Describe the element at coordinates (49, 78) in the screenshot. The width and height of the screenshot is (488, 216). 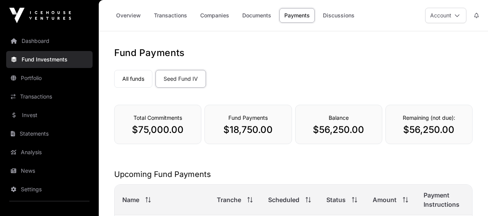
I see `a: Portfolio` at that location.